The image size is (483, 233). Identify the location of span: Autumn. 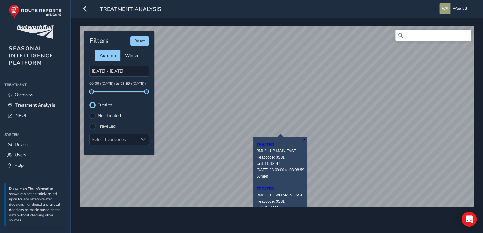
(108, 56).